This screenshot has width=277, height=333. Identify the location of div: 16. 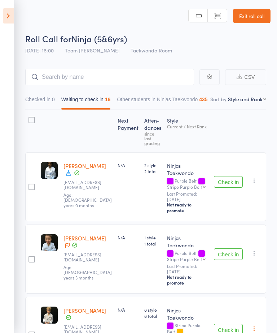
(108, 99).